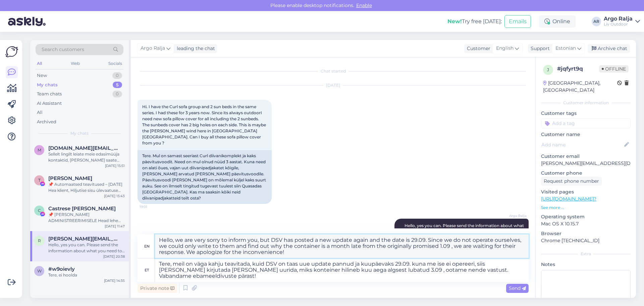 The width and height of the screenshot is (644, 306). Describe the element at coordinates (87, 275) in the screenshot. I see `div: Tere, ei hoolda` at that location.